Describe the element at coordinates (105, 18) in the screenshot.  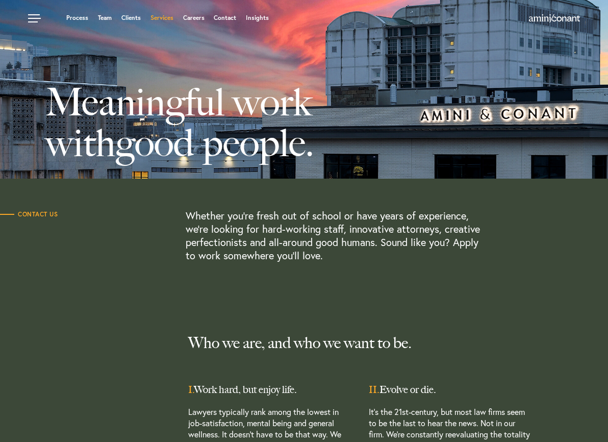
I see `a: Team` at that location.